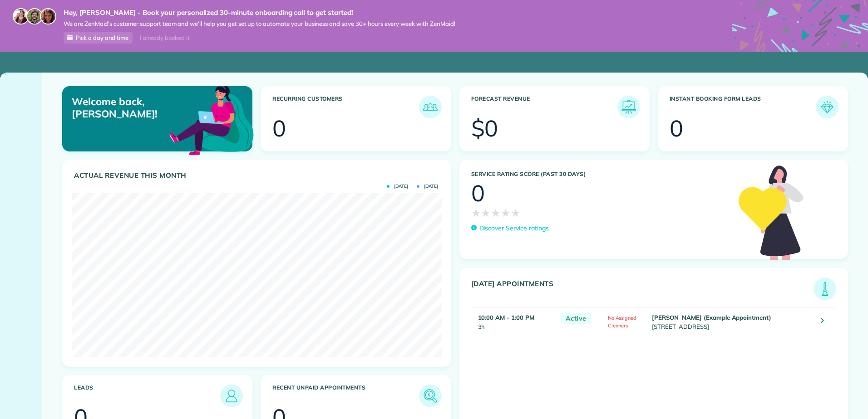 The image size is (868, 419). Describe the element at coordinates (506, 317) in the screenshot. I see `strong: 10:00 AM - 1:00 PM` at that location.